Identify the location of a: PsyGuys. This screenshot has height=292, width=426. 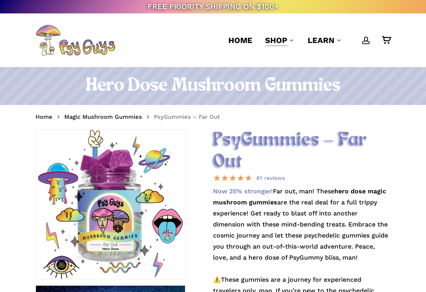
(75, 40).